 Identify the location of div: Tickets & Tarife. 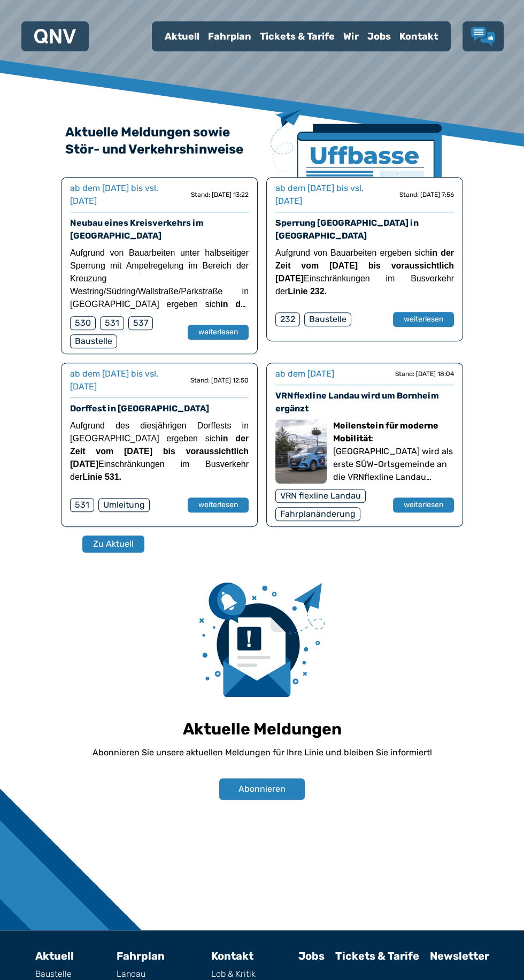
(297, 37).